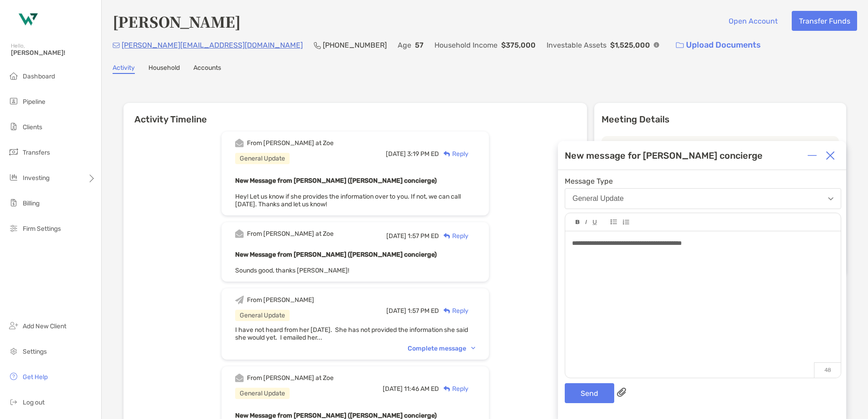 This screenshot has height=419, width=868. What do you see at coordinates (32, 127) in the screenshot?
I see `span: Clients` at bounding box center [32, 127].